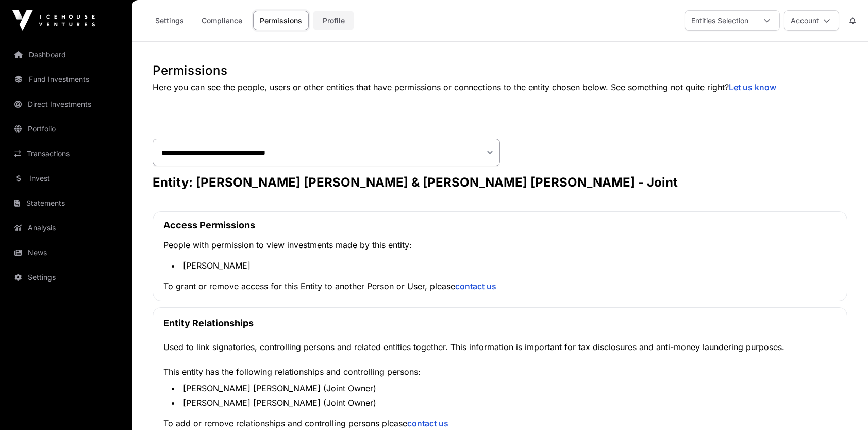  I want to click on img: Icehouse Ventures Logo, so click(54, 21).